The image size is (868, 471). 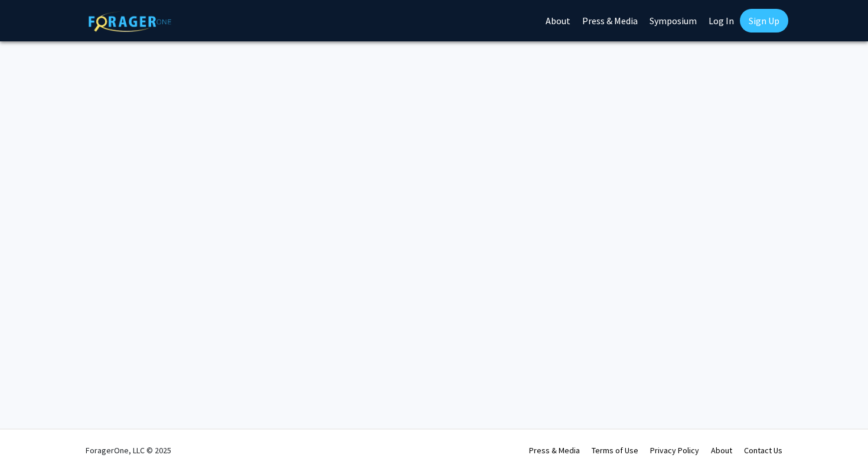 What do you see at coordinates (764, 20) in the screenshot?
I see `a: Sign Up` at bounding box center [764, 20].